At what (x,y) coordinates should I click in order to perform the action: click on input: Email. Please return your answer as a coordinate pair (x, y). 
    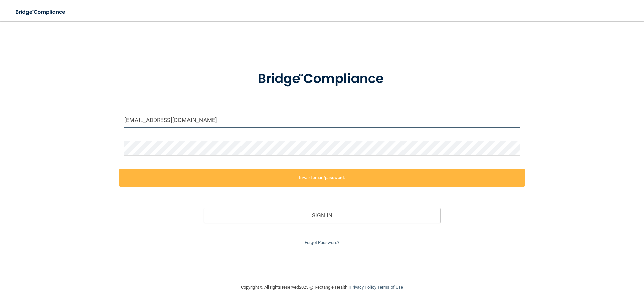
    Looking at the image, I should click on (322, 120).